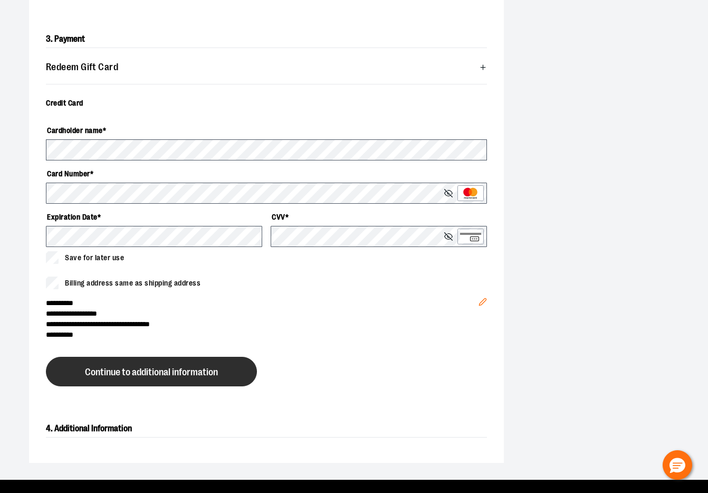 This screenshot has height=493, width=708. What do you see at coordinates (154, 217) in the screenshot?
I see `label: Expiration Date *` at bounding box center [154, 217].